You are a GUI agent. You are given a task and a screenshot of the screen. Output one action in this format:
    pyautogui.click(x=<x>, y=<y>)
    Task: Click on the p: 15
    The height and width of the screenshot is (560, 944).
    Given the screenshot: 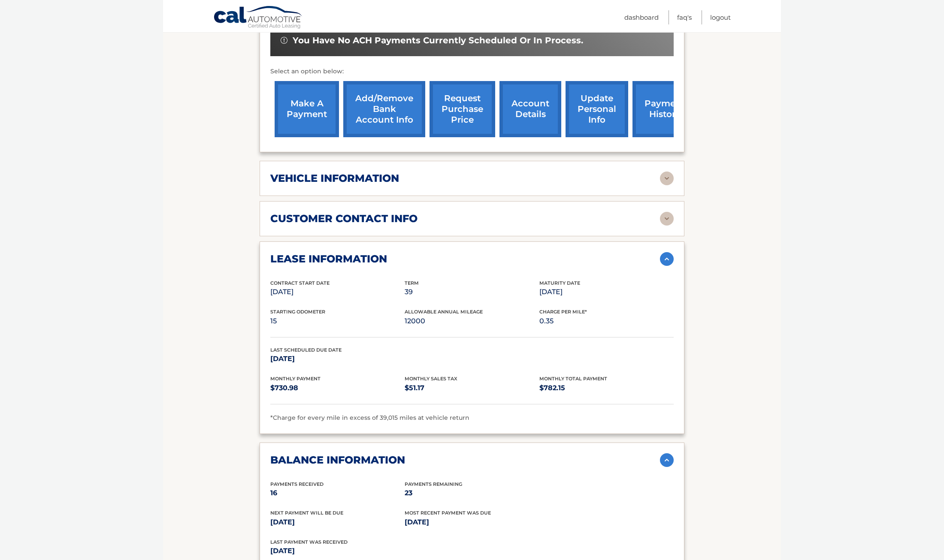 What is the action you would take?
    pyautogui.click(x=337, y=321)
    